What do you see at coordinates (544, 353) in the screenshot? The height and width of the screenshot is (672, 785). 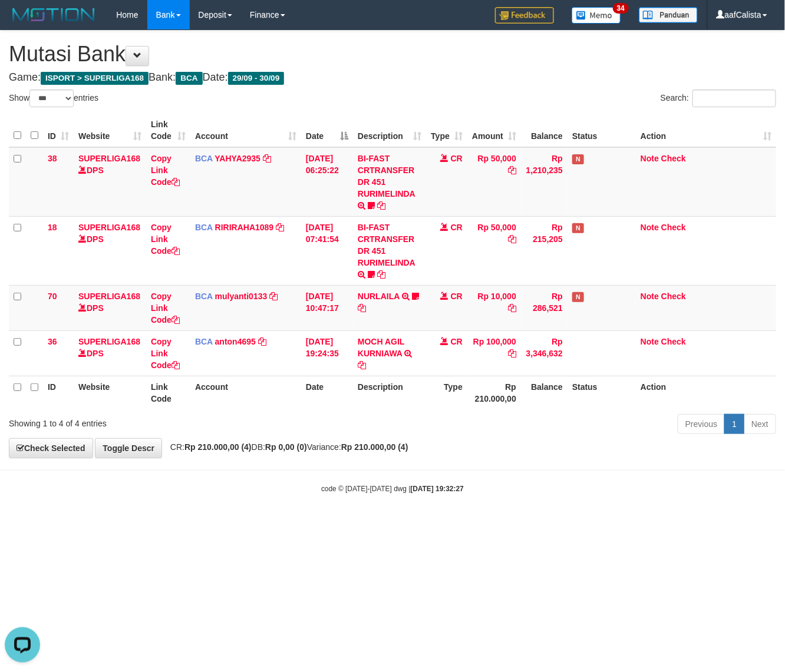 I see `td: Rp 3,346,632` at bounding box center [544, 353].